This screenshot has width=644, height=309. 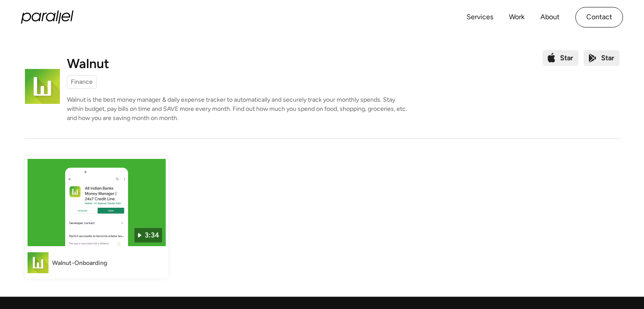 What do you see at coordinates (479, 17) in the screenshot?
I see `a: Services` at bounding box center [479, 17].